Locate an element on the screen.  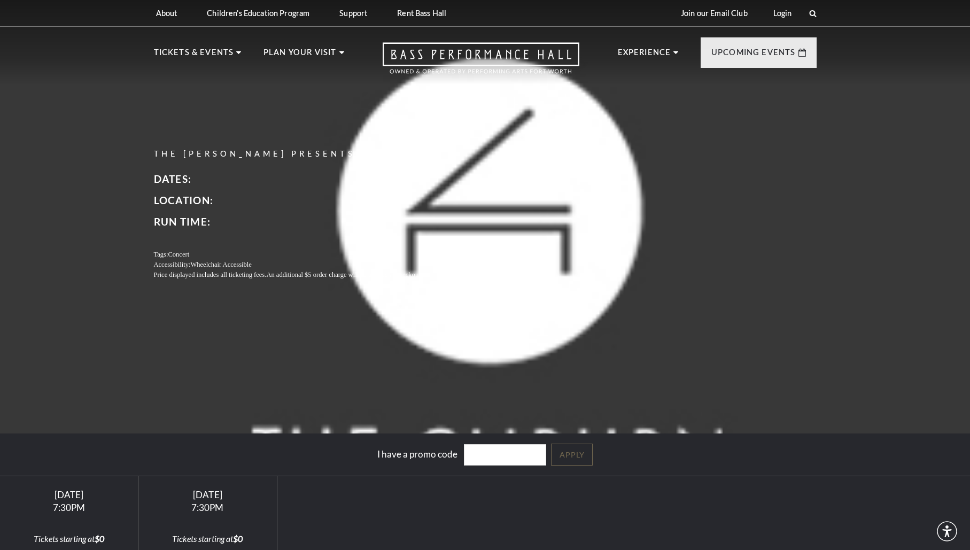
label: I have a promo code is located at coordinates (418, 453).